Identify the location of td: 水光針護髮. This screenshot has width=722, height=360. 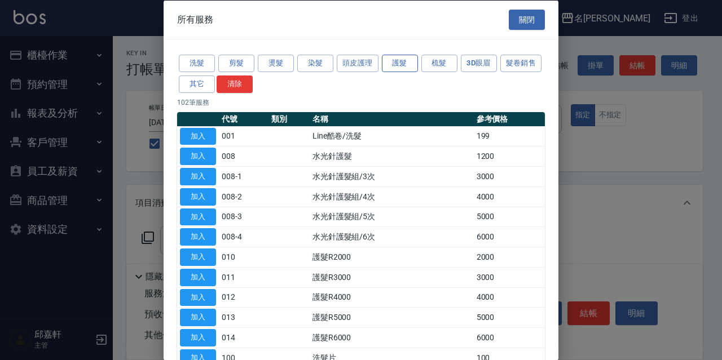
(391, 156).